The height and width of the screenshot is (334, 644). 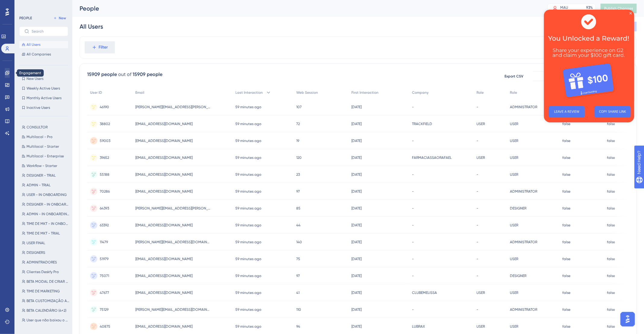 I want to click on div: Close Preview, so click(x=87, y=4).